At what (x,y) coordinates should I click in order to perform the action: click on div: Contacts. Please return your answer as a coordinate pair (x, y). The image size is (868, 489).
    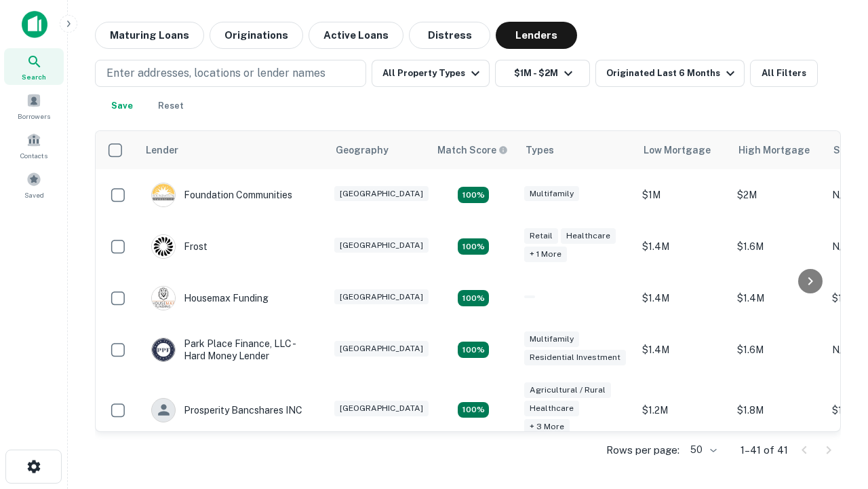
    Looking at the image, I should click on (34, 146).